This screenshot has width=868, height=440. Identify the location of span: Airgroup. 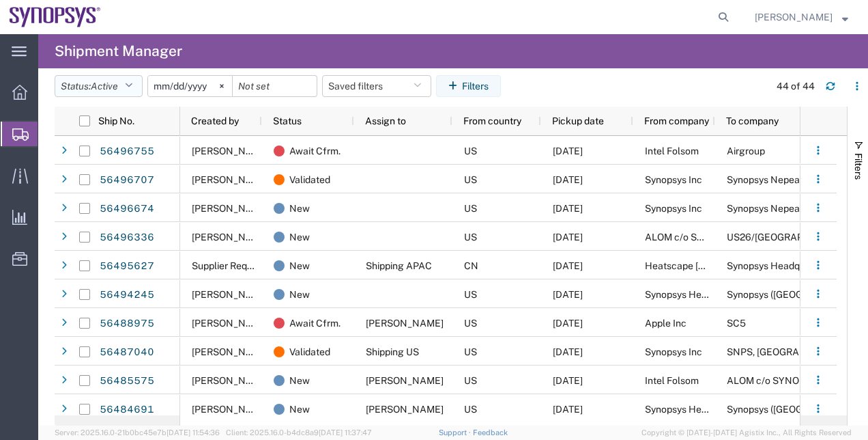
(746, 151).